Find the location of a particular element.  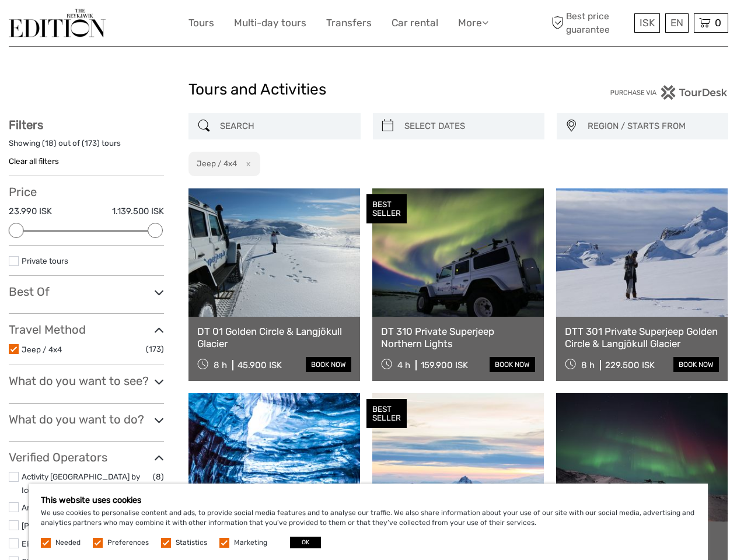

p: We're away right now. Please check back later! is located at coordinates (74, 25).